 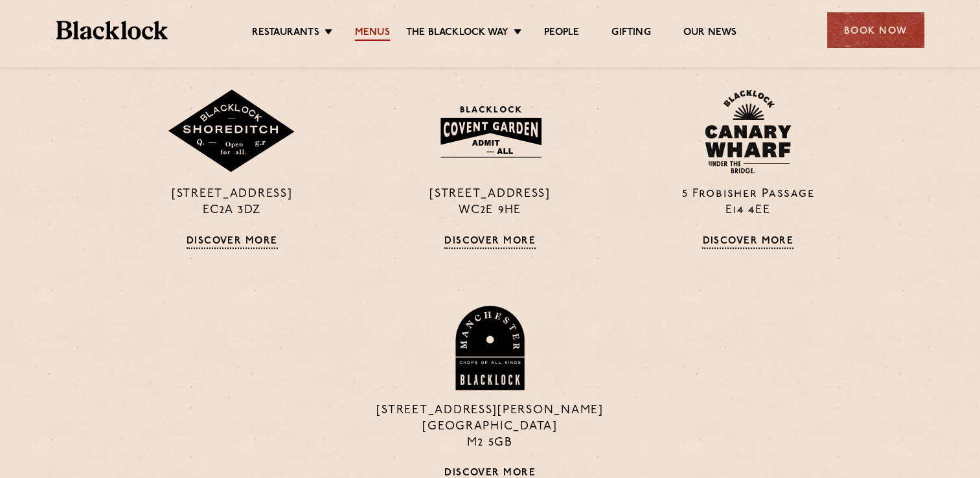 I want to click on a: People, so click(x=561, y=33).